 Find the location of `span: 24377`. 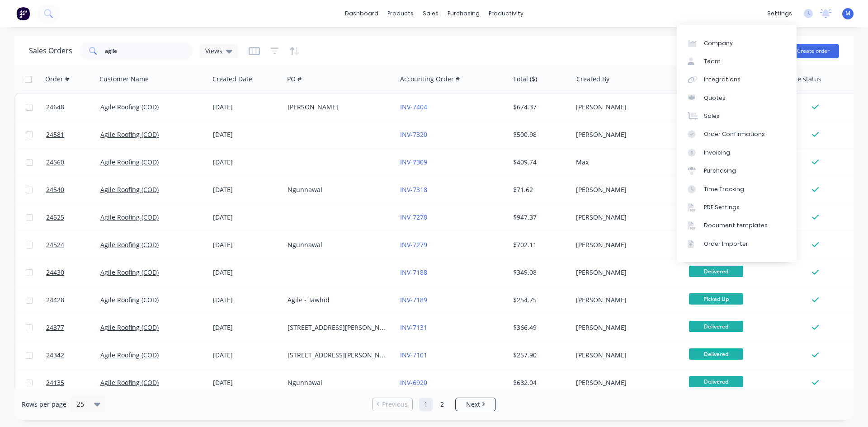

span: 24377 is located at coordinates (55, 328).